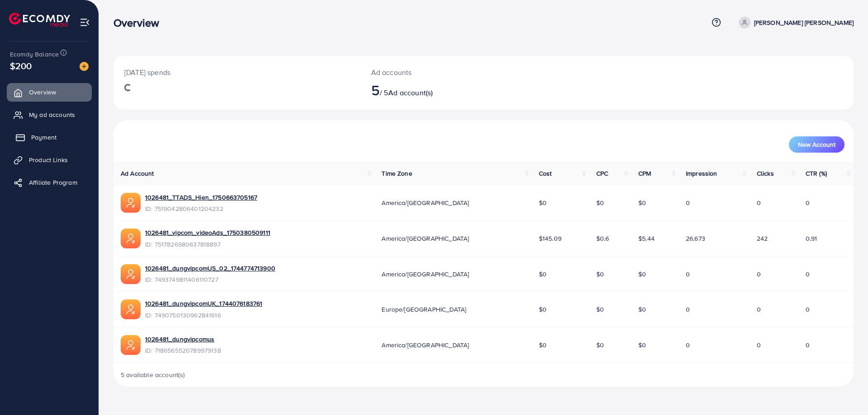  What do you see at coordinates (453, 72) in the screenshot?
I see `p: Ad accounts` at bounding box center [453, 72].